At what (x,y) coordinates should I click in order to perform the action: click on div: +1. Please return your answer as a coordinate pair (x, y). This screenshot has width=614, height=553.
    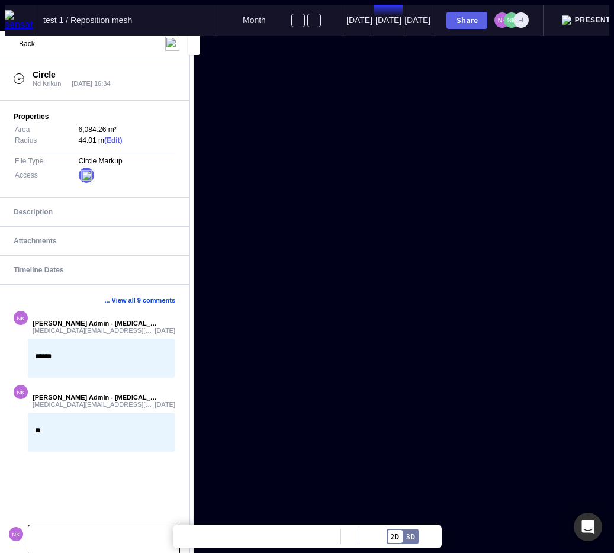
    Looking at the image, I should click on (521, 20).